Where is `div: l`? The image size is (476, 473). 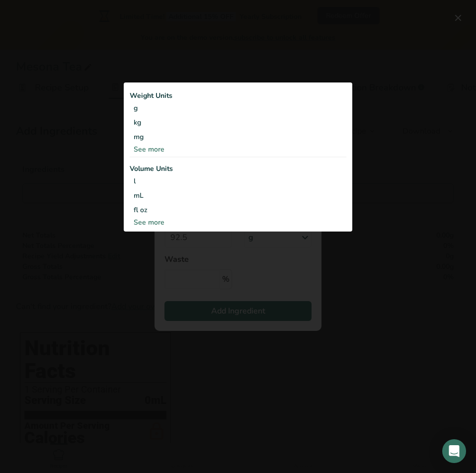 div: l is located at coordinates (238, 181).